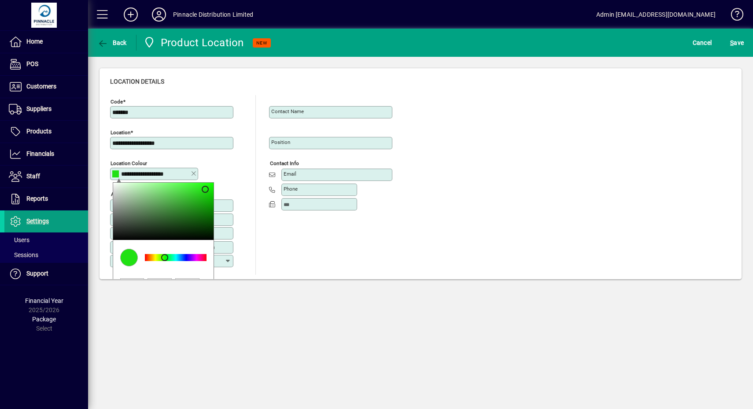  Describe the element at coordinates (702, 43) in the screenshot. I see `button: Cancel` at that location.